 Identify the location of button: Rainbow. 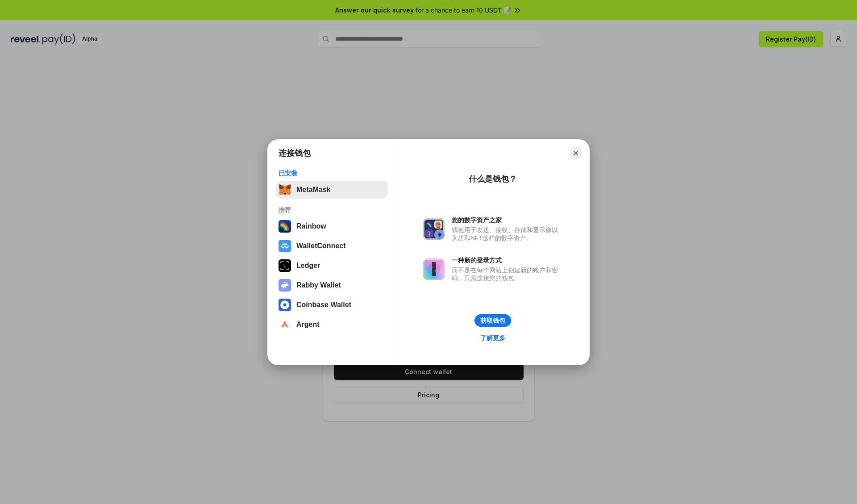
(332, 226).